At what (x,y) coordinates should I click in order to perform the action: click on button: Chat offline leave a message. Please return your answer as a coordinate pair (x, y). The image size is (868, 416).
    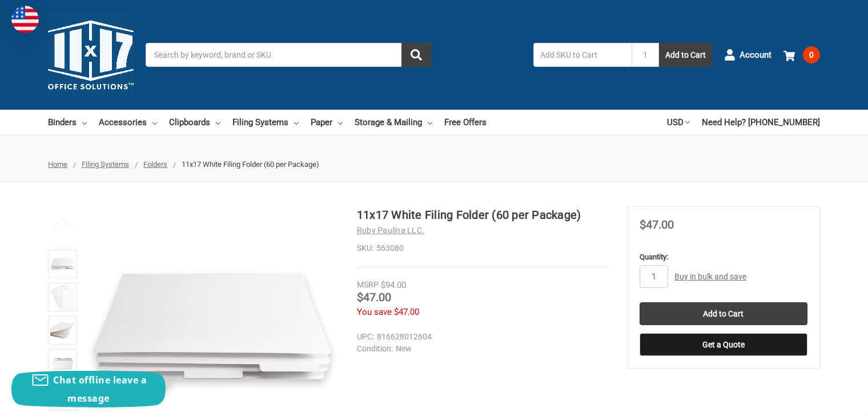
    Looking at the image, I should click on (89, 390).